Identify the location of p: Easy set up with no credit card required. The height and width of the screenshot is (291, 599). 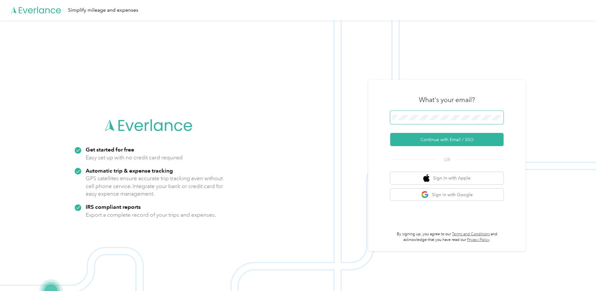
(134, 158).